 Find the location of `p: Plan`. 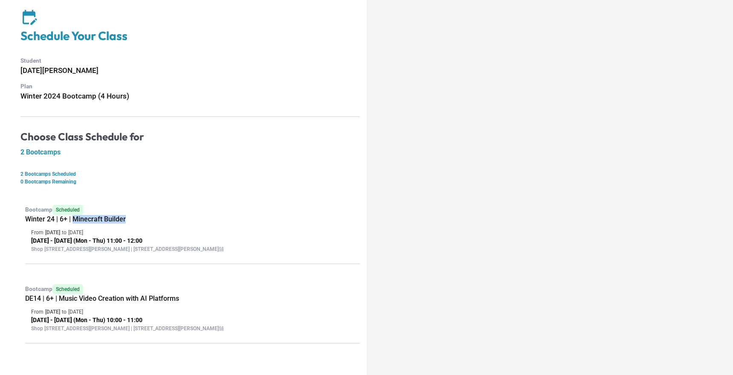

p: Plan is located at coordinates (190, 86).